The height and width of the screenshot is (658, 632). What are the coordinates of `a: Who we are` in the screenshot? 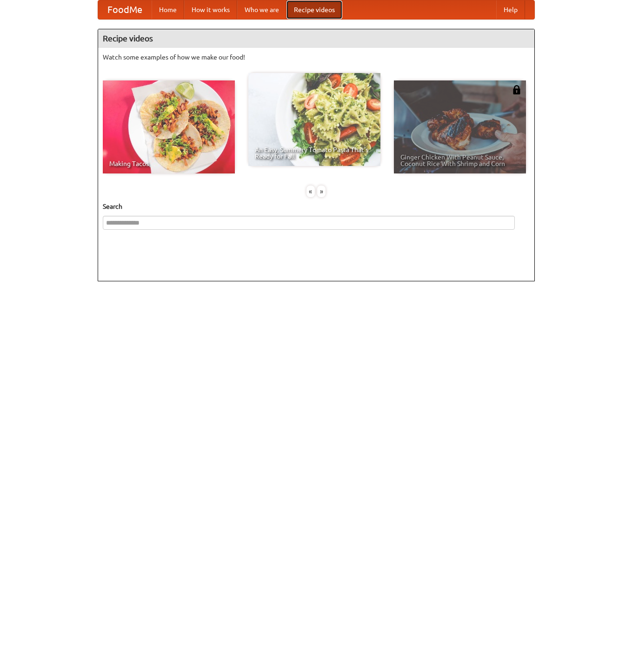 It's located at (262, 10).